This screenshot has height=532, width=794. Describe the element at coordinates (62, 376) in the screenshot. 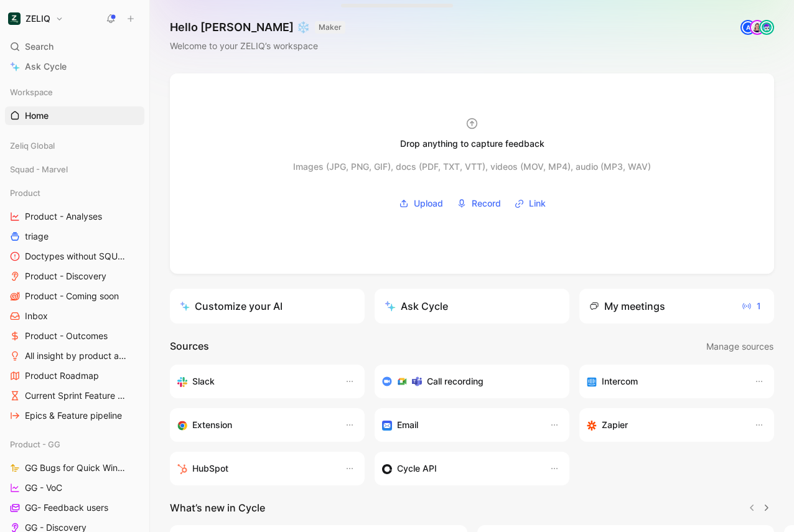

I see `span: Product Roadmap` at that location.